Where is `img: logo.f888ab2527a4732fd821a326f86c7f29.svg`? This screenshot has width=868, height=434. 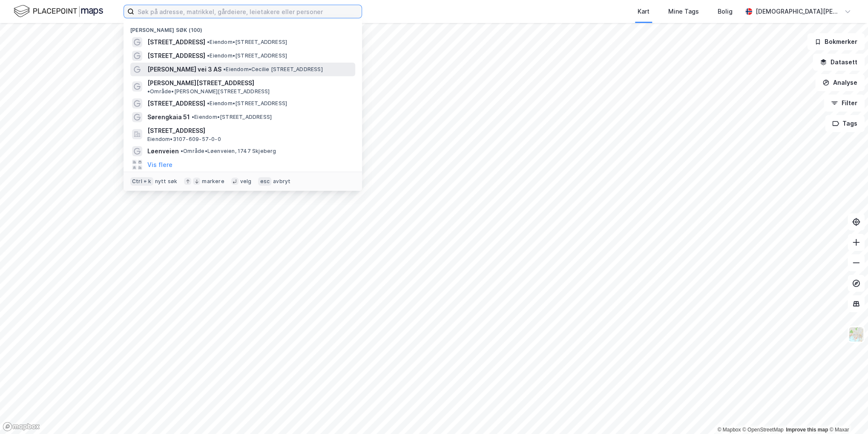 img: logo.f888ab2527a4732fd821a326f86c7f29.svg is located at coordinates (58, 11).